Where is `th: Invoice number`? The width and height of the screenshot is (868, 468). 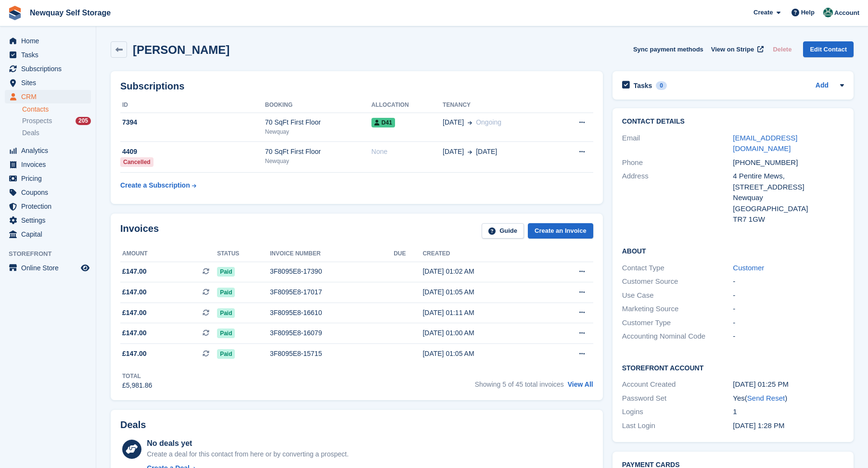 th: Invoice number is located at coordinates (331, 254).